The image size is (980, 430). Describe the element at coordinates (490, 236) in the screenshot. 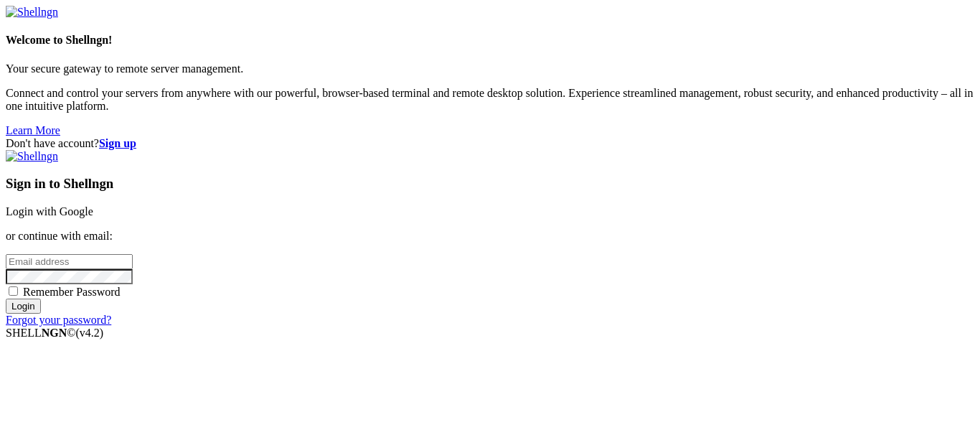

I see `p: or continue with email:` at that location.